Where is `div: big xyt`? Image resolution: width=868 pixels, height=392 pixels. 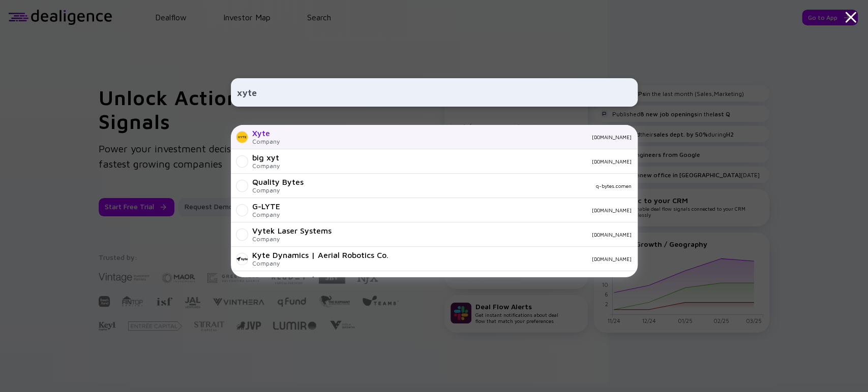
div: big xyt is located at coordinates (266, 157).